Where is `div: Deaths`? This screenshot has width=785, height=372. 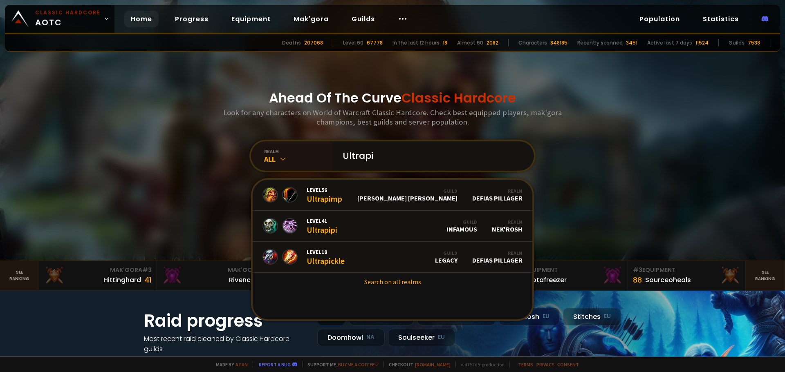
div: Deaths is located at coordinates (292, 43).